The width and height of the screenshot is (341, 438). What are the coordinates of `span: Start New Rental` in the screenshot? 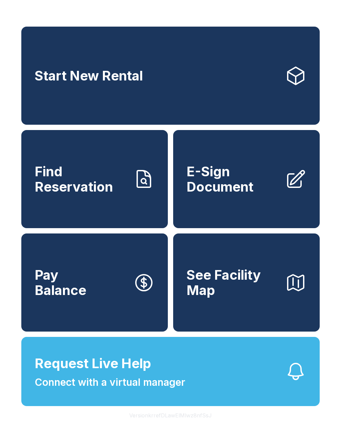 It's located at (89, 76).